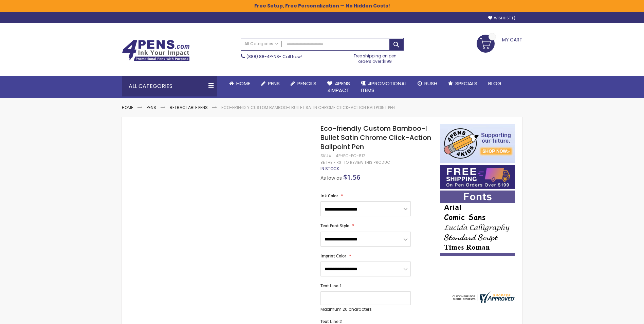 This screenshot has height=324, width=644. I want to click on span: Specials, so click(466, 83).